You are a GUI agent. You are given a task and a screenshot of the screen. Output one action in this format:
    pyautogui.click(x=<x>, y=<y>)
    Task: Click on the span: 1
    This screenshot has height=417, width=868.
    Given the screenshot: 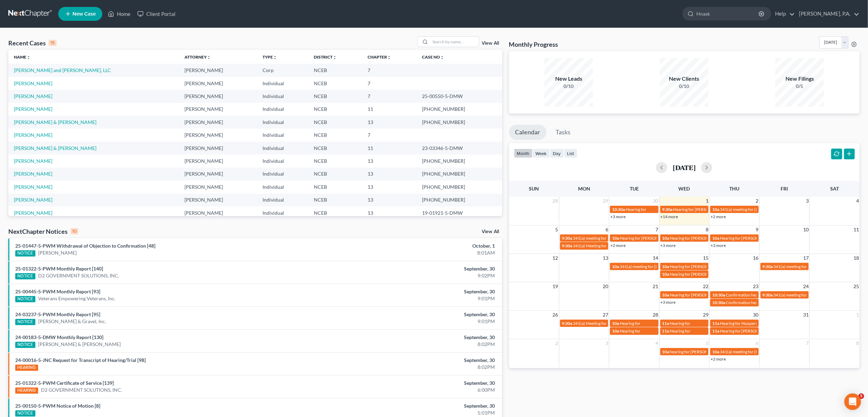 What is the action you would take?
    pyautogui.click(x=858, y=315)
    